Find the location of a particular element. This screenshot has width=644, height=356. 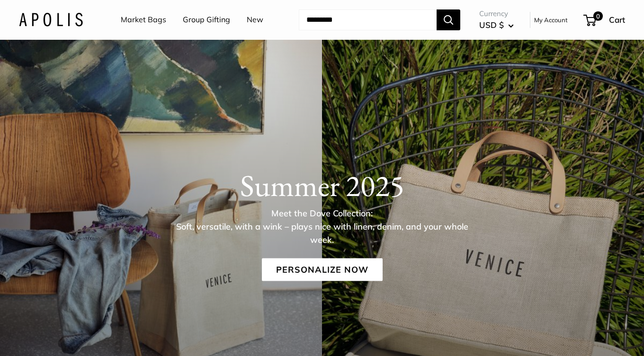

a: My Account is located at coordinates (550, 20).